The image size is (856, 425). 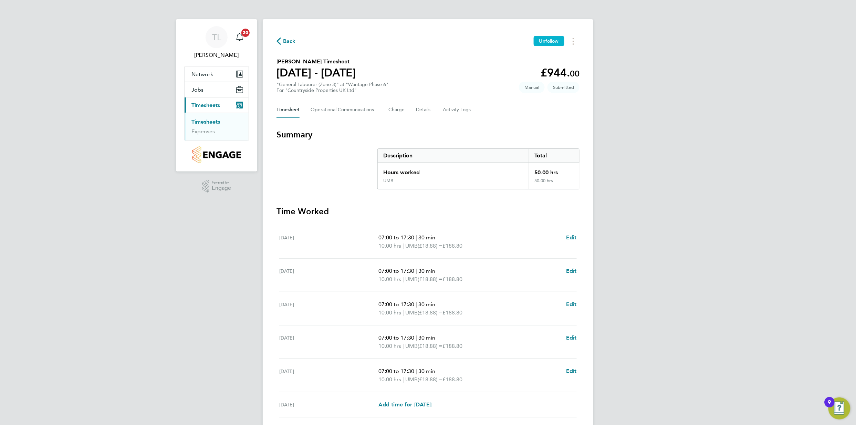 I want to click on button: Jobs, so click(x=217, y=90).